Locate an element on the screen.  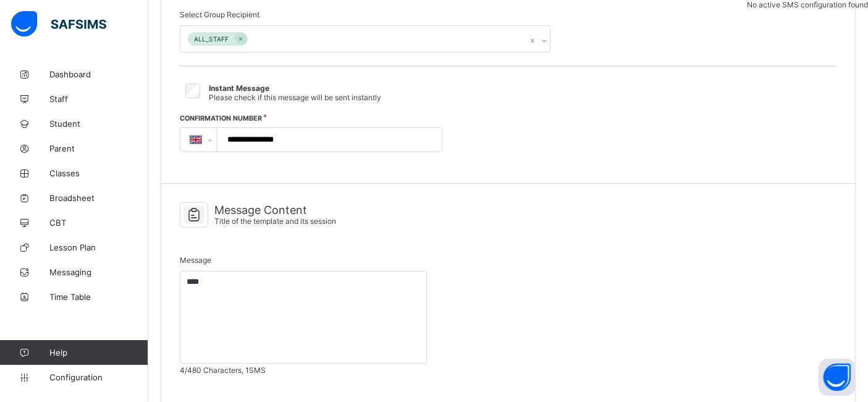
span: Title of the template and its session is located at coordinates (275, 221).